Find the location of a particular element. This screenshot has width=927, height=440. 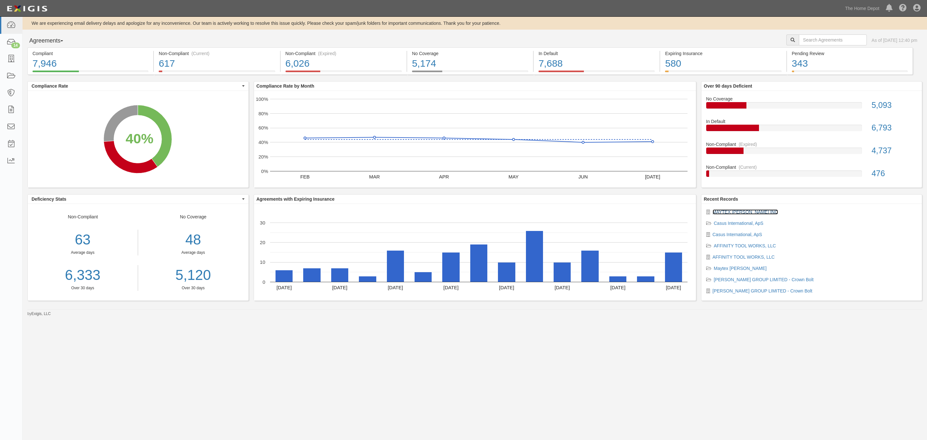

div: 343 is located at coordinates (850, 63).